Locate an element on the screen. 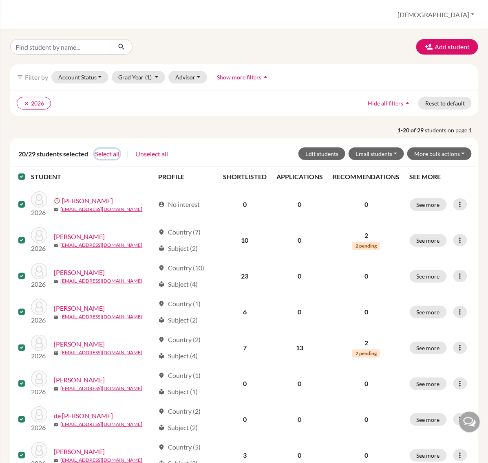 This screenshot has width=488, height=463. button: clear2026 is located at coordinates (34, 103).